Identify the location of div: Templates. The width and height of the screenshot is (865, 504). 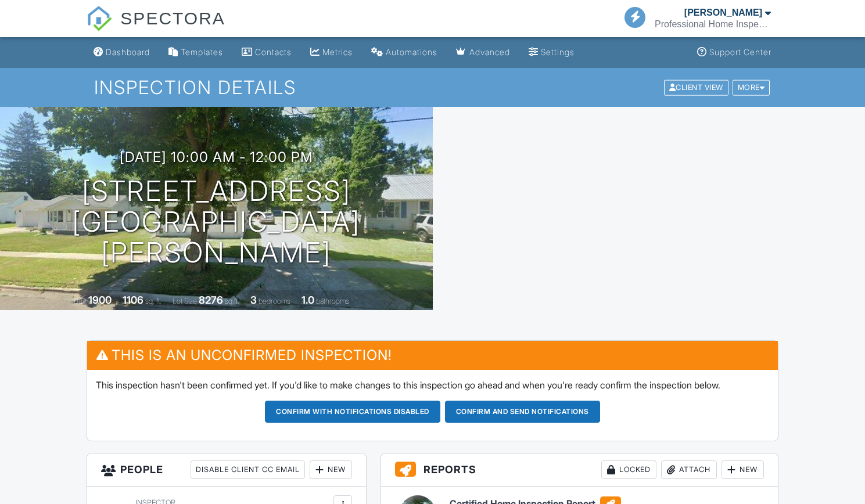
(201, 52).